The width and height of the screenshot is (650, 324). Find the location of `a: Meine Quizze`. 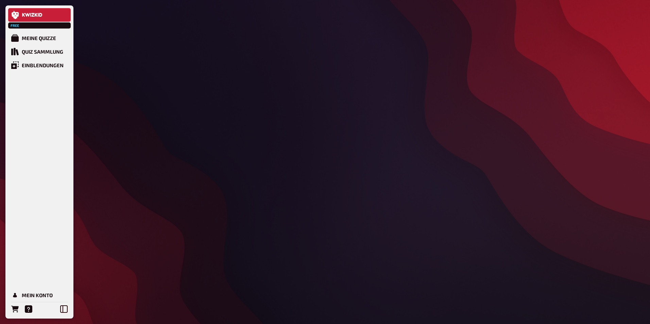

a: Meine Quizze is located at coordinates (39, 38).